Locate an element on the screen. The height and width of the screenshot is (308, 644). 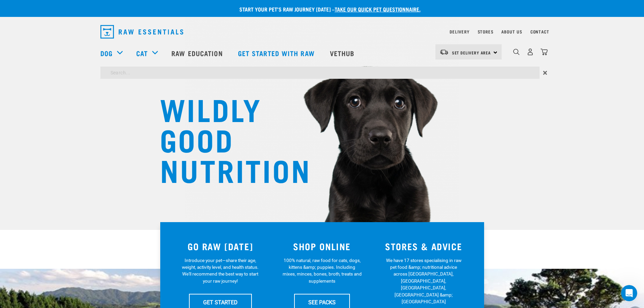
span: Set Delivery Area is located at coordinates (472, 52).